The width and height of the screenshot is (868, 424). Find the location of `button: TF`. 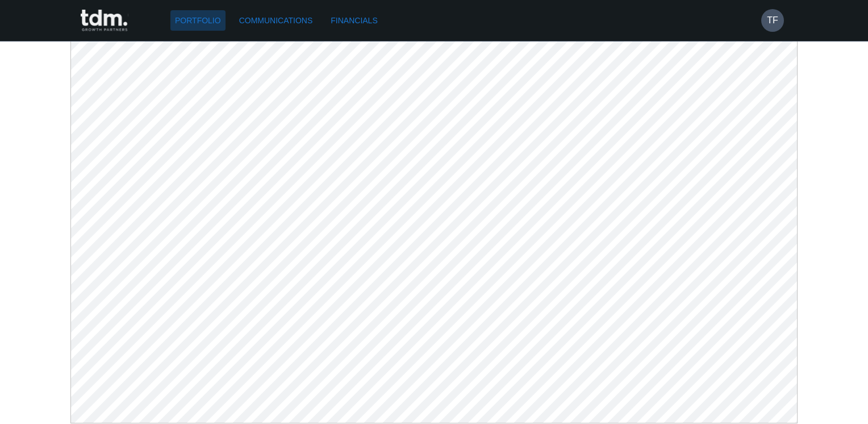

button: TF is located at coordinates (773, 21).